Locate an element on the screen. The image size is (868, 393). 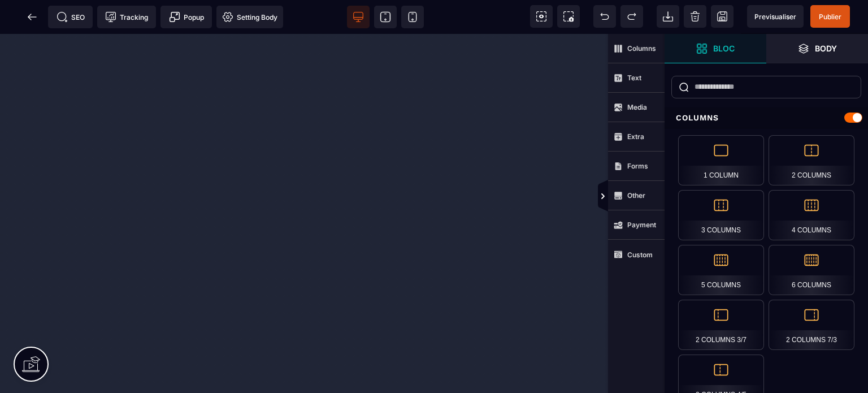
span: Popup is located at coordinates (187, 17).